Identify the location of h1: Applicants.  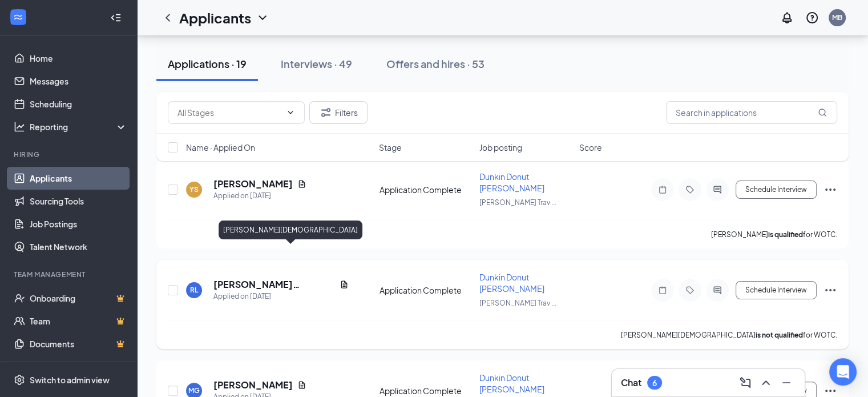
(215, 18).